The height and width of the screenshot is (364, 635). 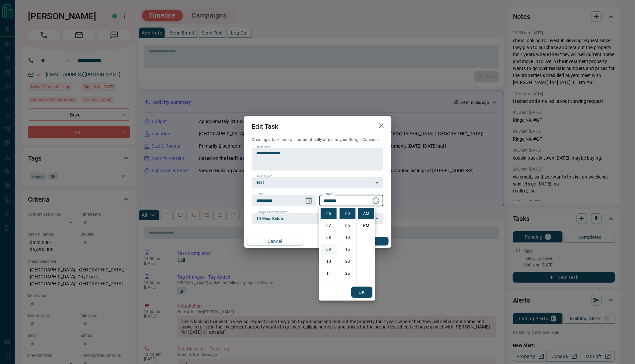 I want to click on li: 10 minutes, so click(x=348, y=238).